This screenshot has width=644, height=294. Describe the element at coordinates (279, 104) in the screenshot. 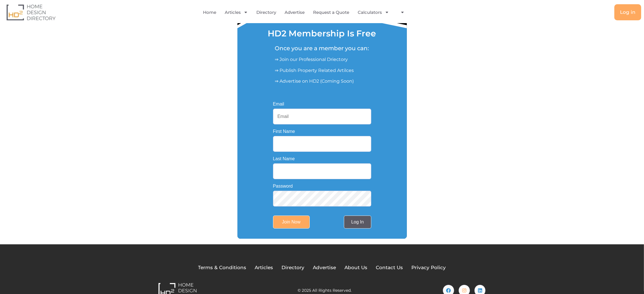

I see `label: Email` at that location.